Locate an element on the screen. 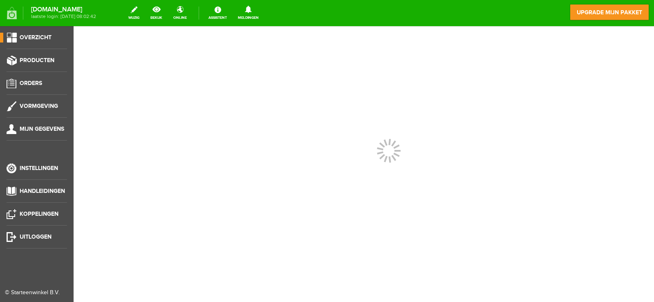 The width and height of the screenshot is (654, 302). a: online is located at coordinates (180, 13).